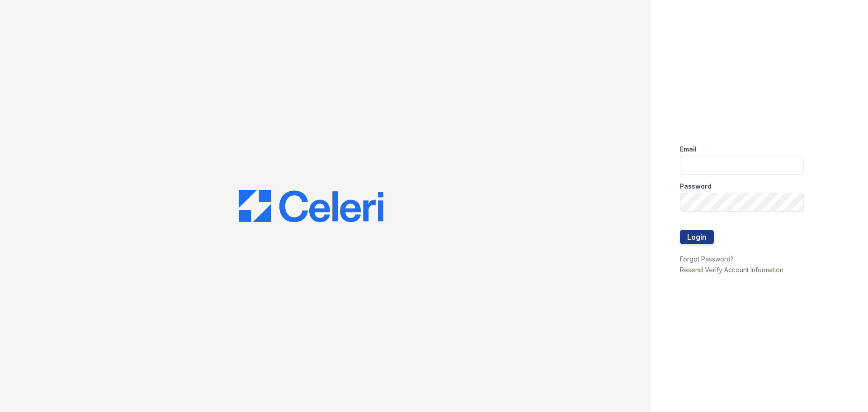 Image resolution: width=868 pixels, height=412 pixels. Describe the element at coordinates (311, 206) in the screenshot. I see `img: CE_Logo_Blue-a8612792a0a2168367f1c8372b55b34899dd931a85d93a1a3d3e32e68fde9ad4.png` at that location.